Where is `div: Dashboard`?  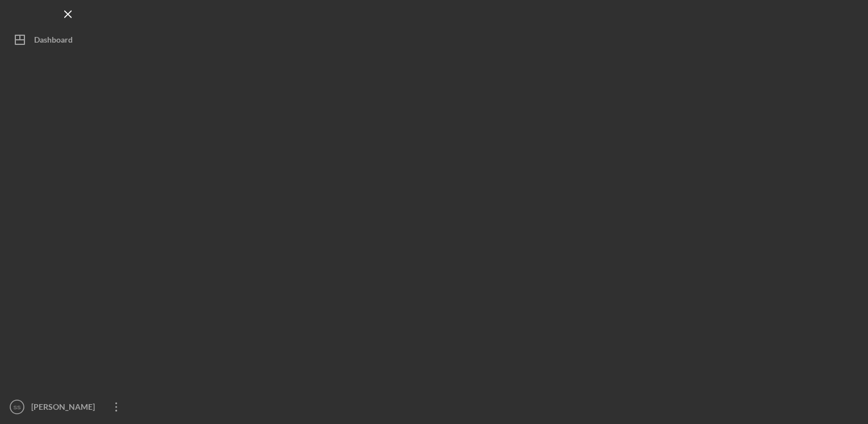
div: Dashboard is located at coordinates (53, 41).